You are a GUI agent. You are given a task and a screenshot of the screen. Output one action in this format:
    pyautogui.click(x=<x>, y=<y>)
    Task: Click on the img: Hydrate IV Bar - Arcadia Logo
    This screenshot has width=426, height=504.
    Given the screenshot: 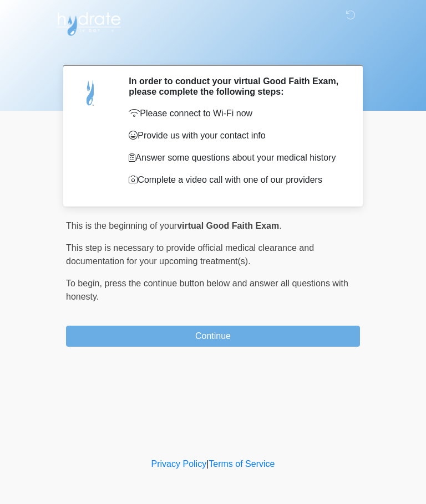 What is the action you would take?
    pyautogui.click(x=89, y=22)
    